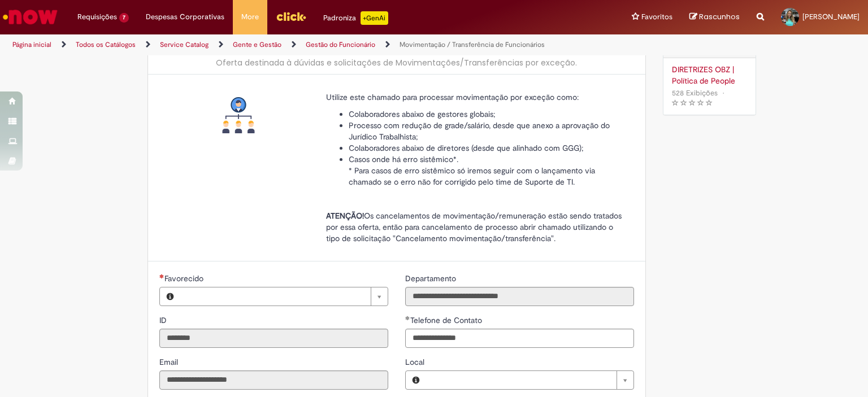 This screenshot has width=868, height=397. I want to click on label: Somente leitura - Departamento, so click(432, 278).